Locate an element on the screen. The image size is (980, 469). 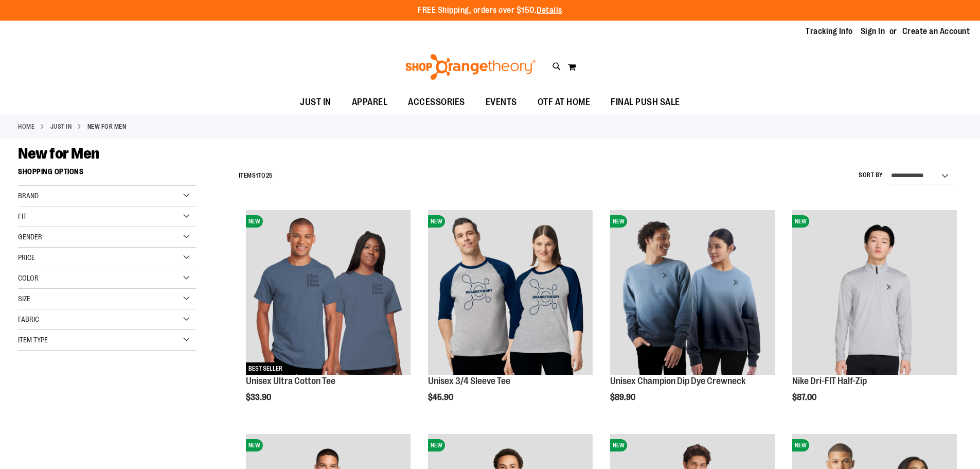
strong: New for Men is located at coordinates (107, 126).